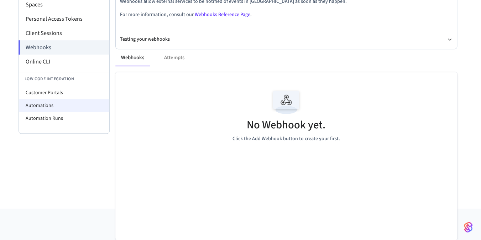 The width and height of the screenshot is (481, 240). What do you see at coordinates (286, 58) in the screenshot?
I see `div: ant example` at bounding box center [286, 58].